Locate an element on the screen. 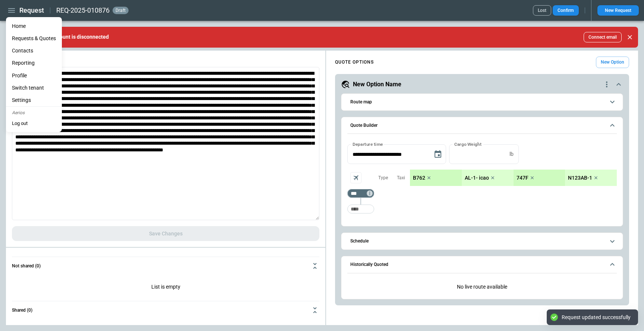 The height and width of the screenshot is (331, 644). a: Contacts is located at coordinates (34, 51).